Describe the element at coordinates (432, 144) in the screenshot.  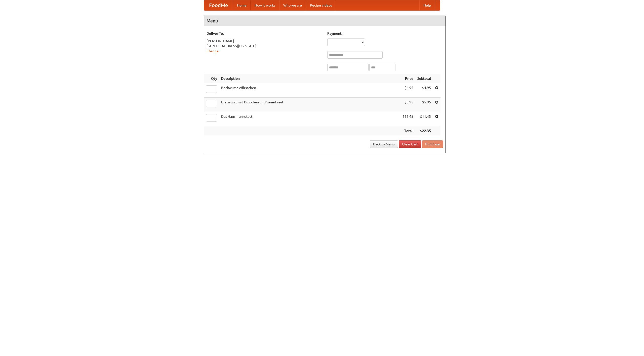
I see `button: Purchase` at that location.